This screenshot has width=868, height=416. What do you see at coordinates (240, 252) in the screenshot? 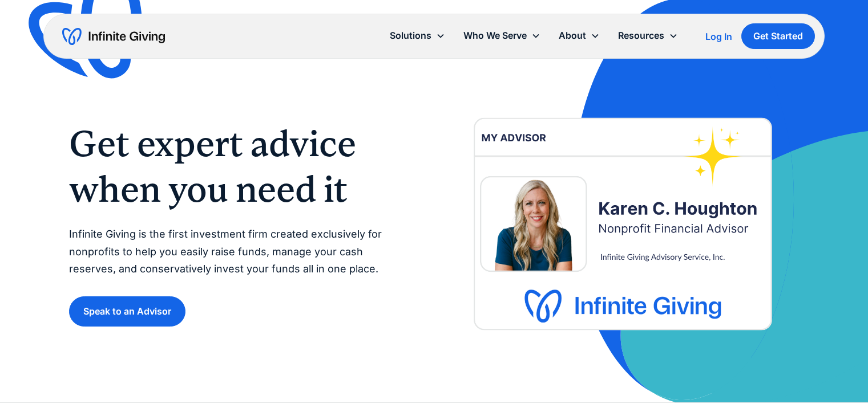
I see `p: Infinite Giving is the first investment firm created exclusively for nonprofits to help you easil...` at bounding box center [240, 252].